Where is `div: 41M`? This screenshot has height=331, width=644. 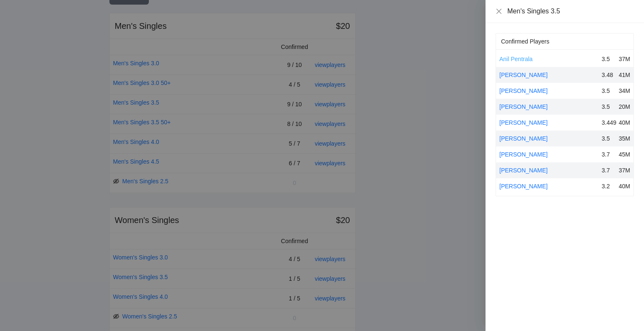 div: 41M is located at coordinates (624, 75).